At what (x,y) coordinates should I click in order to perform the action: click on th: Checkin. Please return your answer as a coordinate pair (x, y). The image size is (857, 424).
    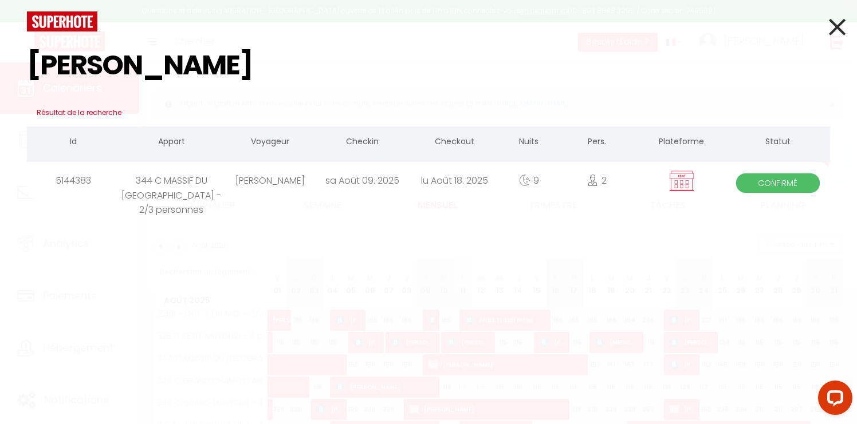
    Looking at the image, I should click on (362, 143).